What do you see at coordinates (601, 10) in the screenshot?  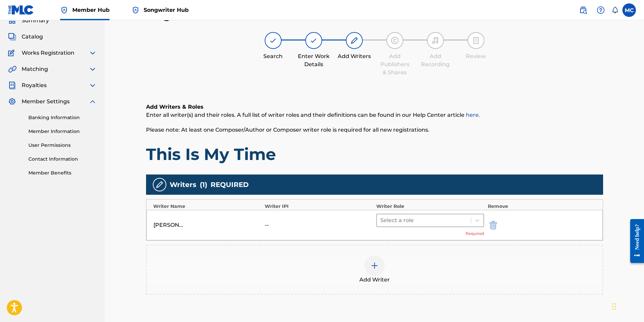 I see `div: Help` at bounding box center [601, 10].